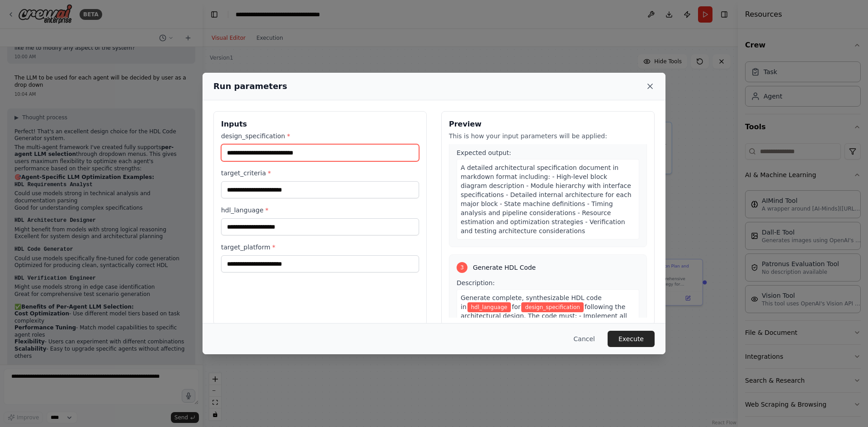 Image resolution: width=868 pixels, height=427 pixels. What do you see at coordinates (631, 339) in the screenshot?
I see `button: Execute` at bounding box center [631, 339].